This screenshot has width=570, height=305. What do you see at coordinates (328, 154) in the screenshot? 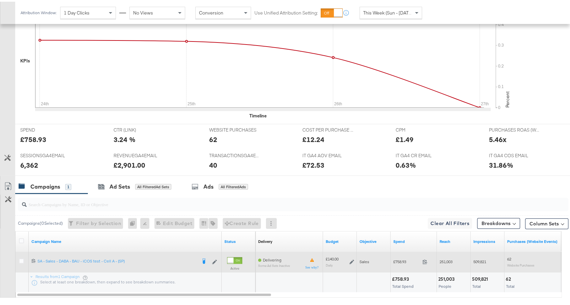
I see `span: IT GA4 AOV EMAIL` at bounding box center [328, 154].